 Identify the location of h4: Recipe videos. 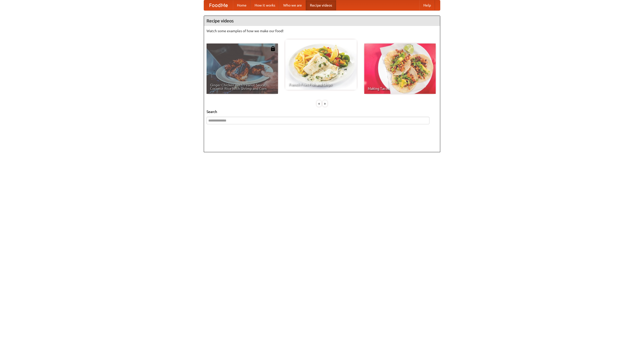
(322, 21).